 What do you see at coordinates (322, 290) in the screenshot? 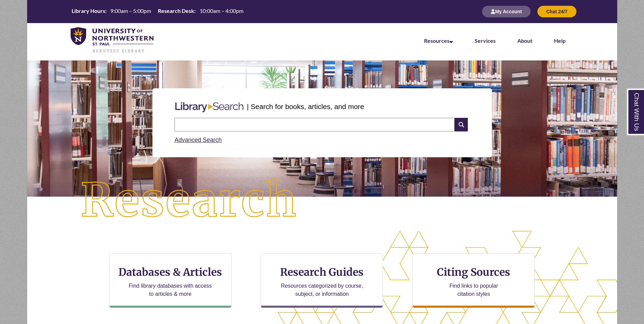
I see `p: Resources categorized by course, subject, or information` at bounding box center [322, 290].